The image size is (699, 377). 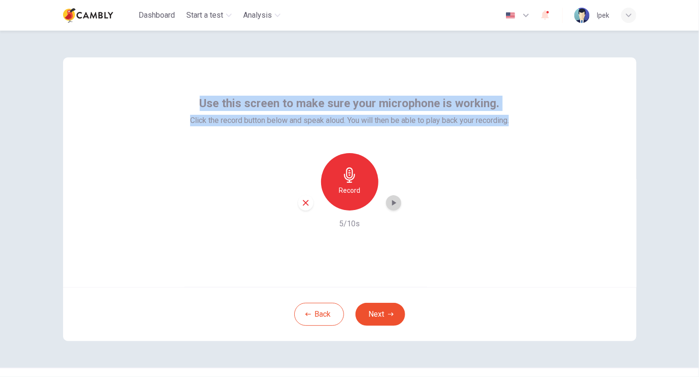 What do you see at coordinates (582, 15) in the screenshot?
I see `img: Profile picture` at bounding box center [582, 15].